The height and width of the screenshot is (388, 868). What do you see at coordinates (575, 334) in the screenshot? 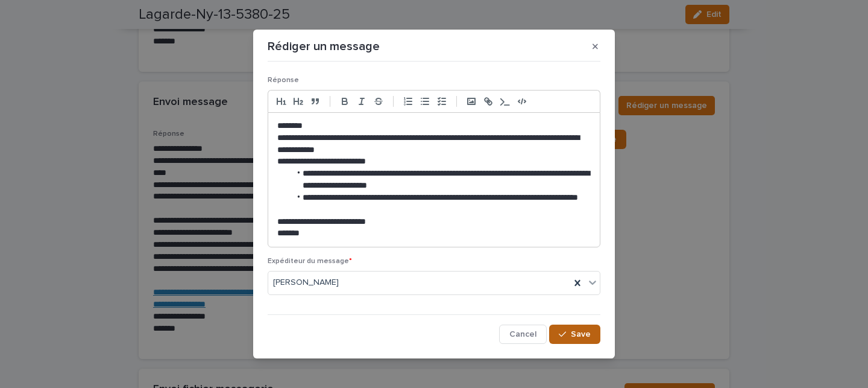
I see `button: Save` at bounding box center [575, 334].